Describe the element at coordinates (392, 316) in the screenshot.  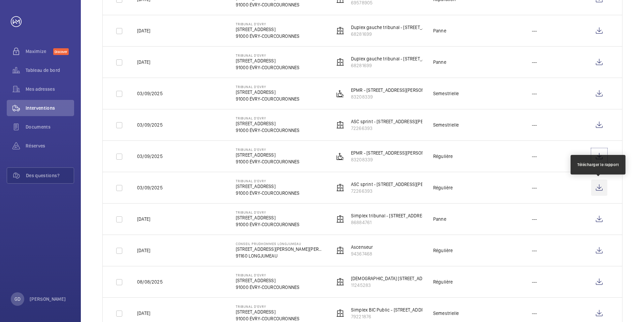
I see `p: 79221876` at that location.